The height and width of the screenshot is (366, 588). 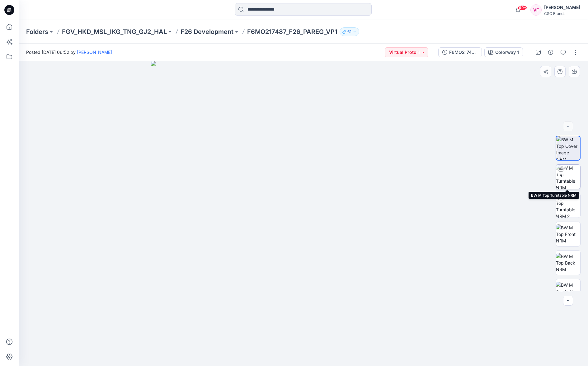 I want to click on p: 61, so click(x=349, y=32).